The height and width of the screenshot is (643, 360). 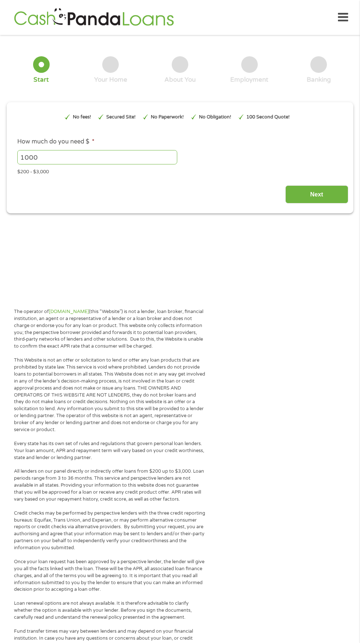 What do you see at coordinates (56, 142) in the screenshot?
I see `label: How much do you need $` at bounding box center [56, 142].